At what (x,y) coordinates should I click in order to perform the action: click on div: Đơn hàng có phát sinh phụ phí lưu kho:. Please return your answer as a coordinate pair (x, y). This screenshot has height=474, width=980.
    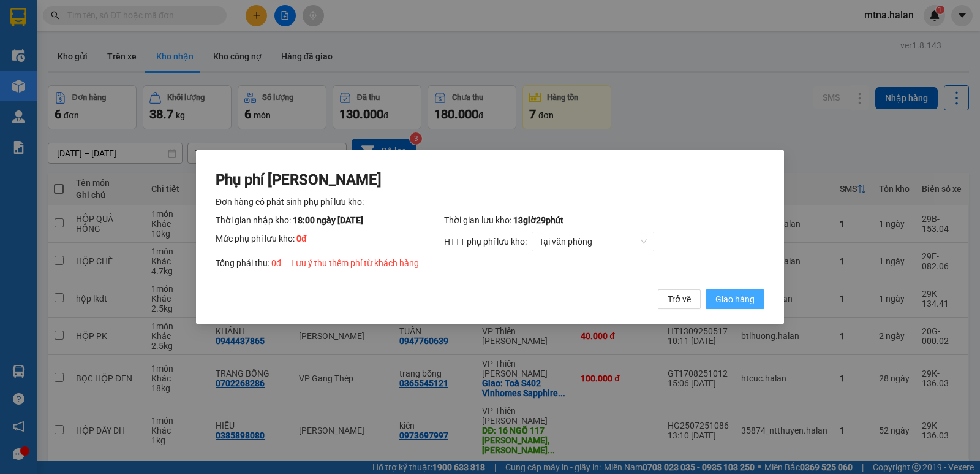
    Looking at the image, I should click on (490, 201).